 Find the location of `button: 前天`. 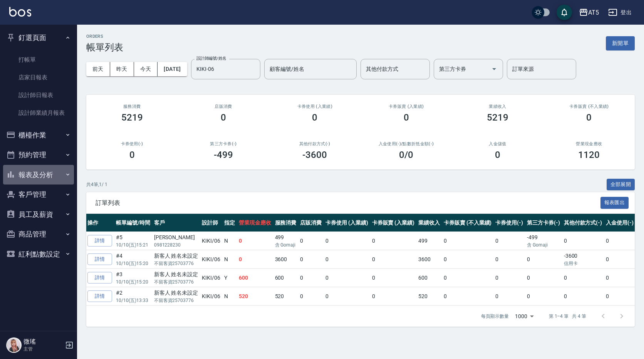

button: 前天 is located at coordinates (98, 69).